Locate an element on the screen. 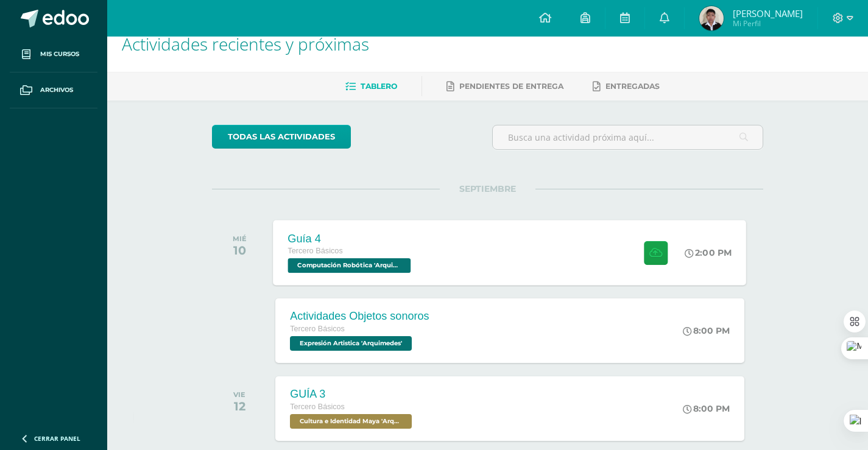 Image resolution: width=868 pixels, height=450 pixels. span: SEPTIEMBRE is located at coordinates (487, 189).